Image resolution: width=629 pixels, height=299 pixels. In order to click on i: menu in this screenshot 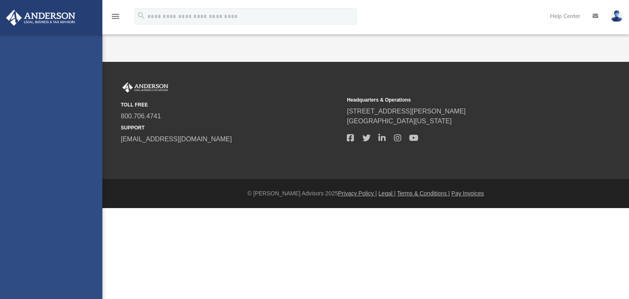, I will do `click(115, 16)`.